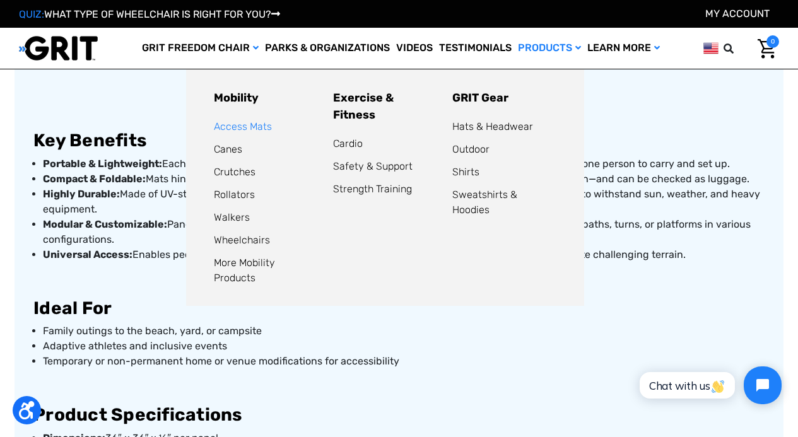 This screenshot has height=437, width=798. Describe the element at coordinates (90, 140) in the screenshot. I see `strong: Key Benefits` at that location.